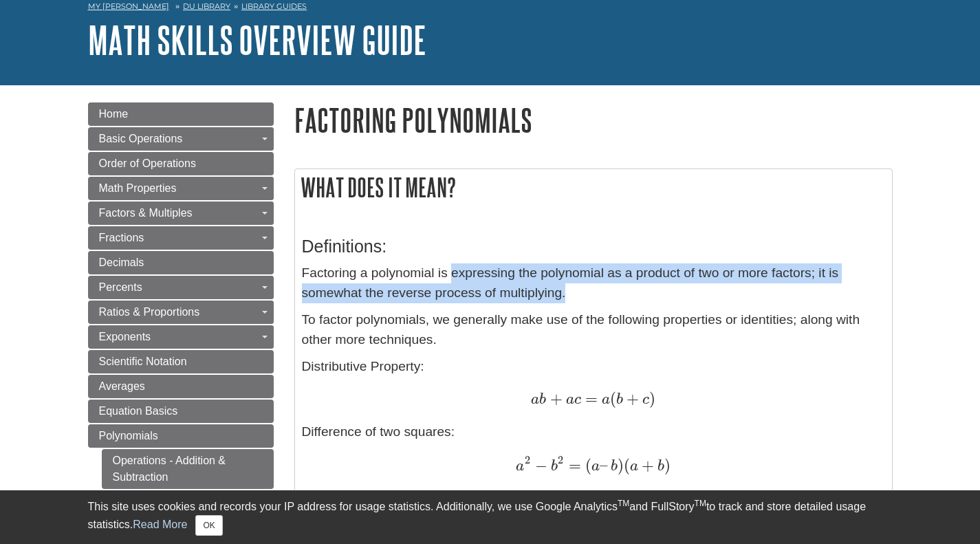  Describe the element at coordinates (490, 518) in the screenshot. I see `div: This site uses cookies and records your IP address for usage statistics. Additionally, we use Goo...` at that location.